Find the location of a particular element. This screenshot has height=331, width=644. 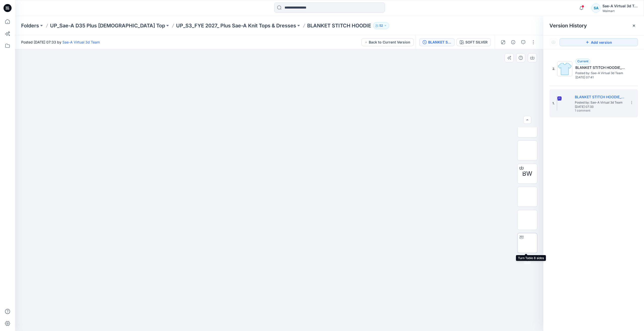

button: Add version is located at coordinates (599, 42).